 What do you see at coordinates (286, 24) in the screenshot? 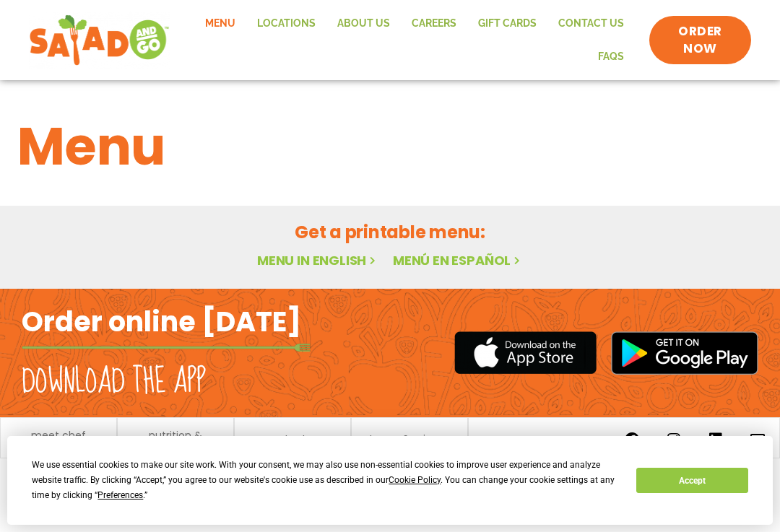
I see `a: Locations` at bounding box center [286, 24].